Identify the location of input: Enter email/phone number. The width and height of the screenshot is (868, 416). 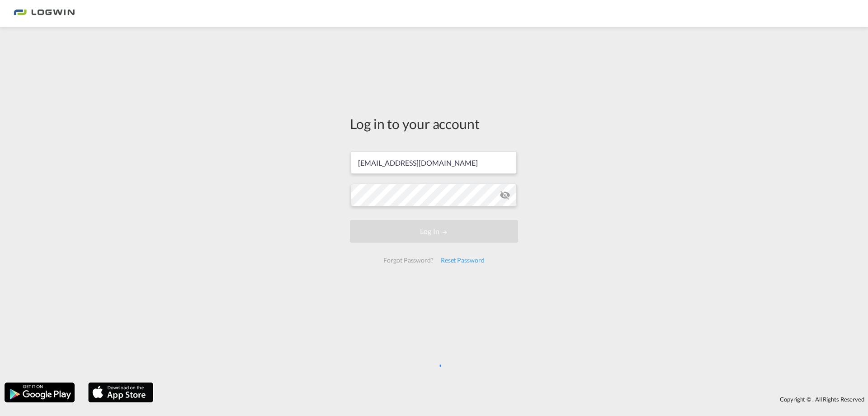
(434, 163).